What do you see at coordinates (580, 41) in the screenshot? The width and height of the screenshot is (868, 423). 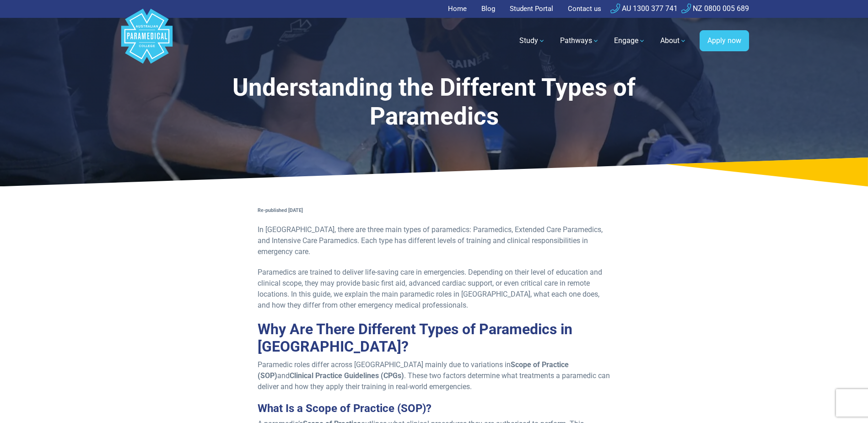 I see `a: Pathways` at bounding box center [580, 41].